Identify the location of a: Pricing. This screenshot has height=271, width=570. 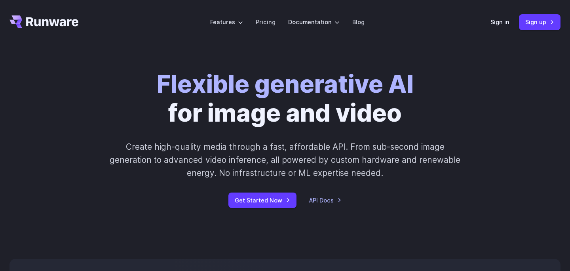
(266, 22).